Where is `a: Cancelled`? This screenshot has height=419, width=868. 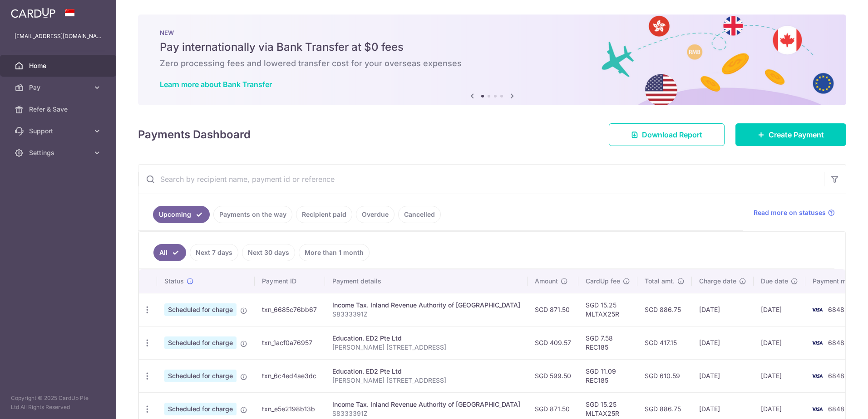 a: Cancelled is located at coordinates (419, 215).